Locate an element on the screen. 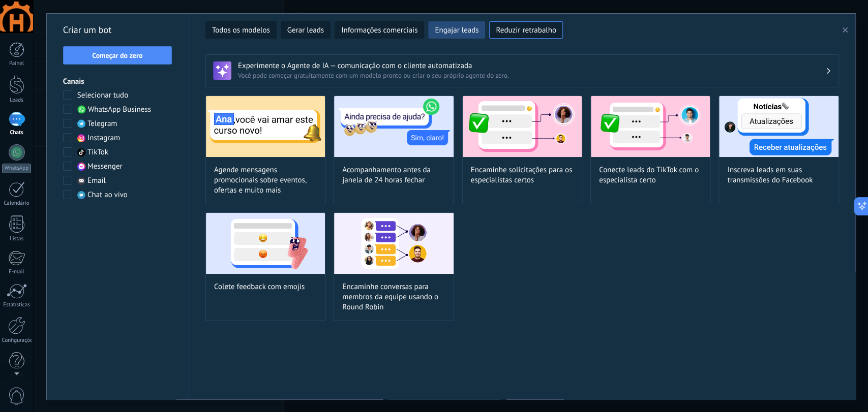  span: Messenger is located at coordinates (105, 167).